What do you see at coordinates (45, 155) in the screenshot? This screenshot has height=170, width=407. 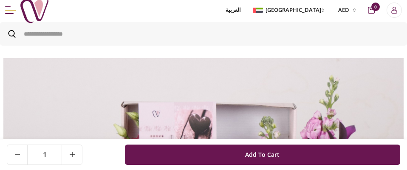 I see `span: 1` at bounding box center [45, 155].